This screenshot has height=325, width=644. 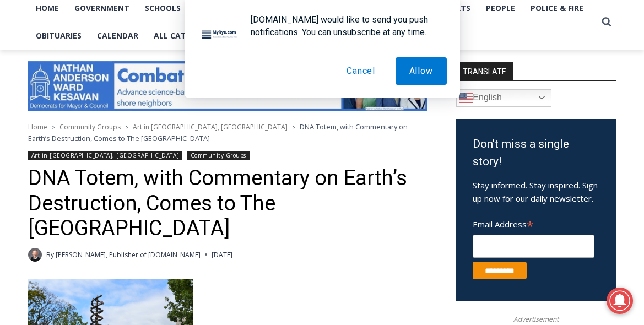 What do you see at coordinates (536, 318) in the screenshot?
I see `span: Advertisement` at bounding box center [536, 318].